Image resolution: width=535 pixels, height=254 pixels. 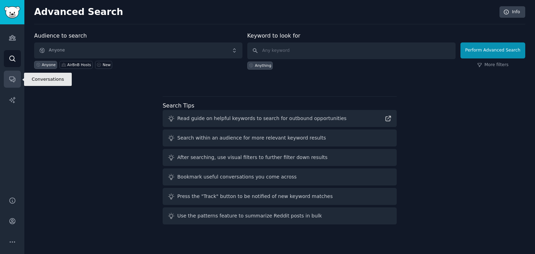 I want to click on div: Search within an audience for more relevant keyword results, so click(x=251, y=138).